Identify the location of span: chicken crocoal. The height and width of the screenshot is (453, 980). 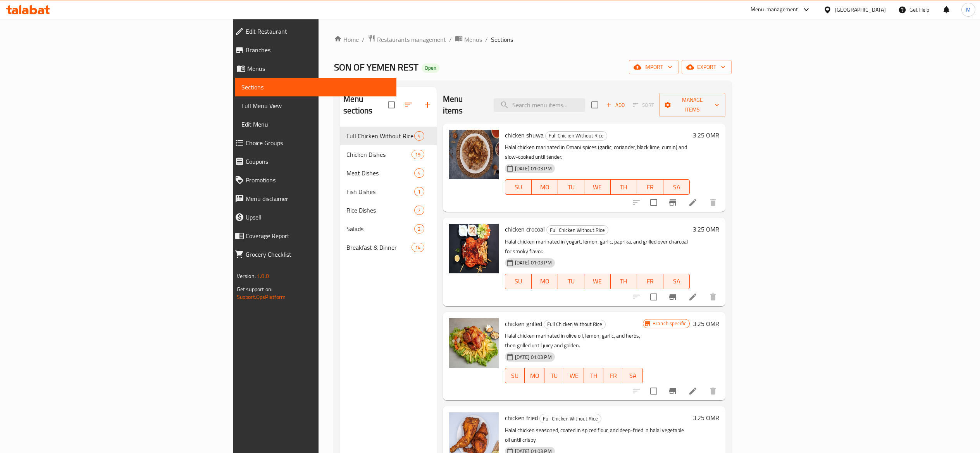
(525, 229).